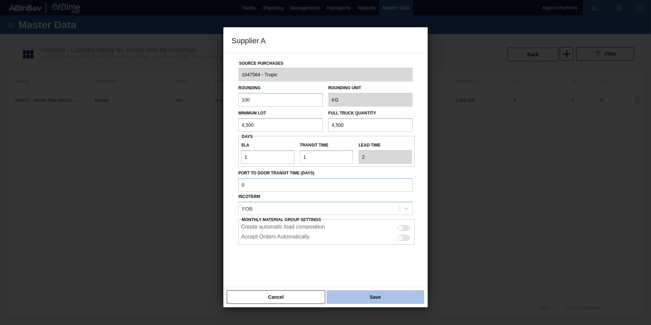 The height and width of the screenshot is (325, 651). Describe the element at coordinates (327, 145) in the screenshot. I see `label: Transit time` at that location.